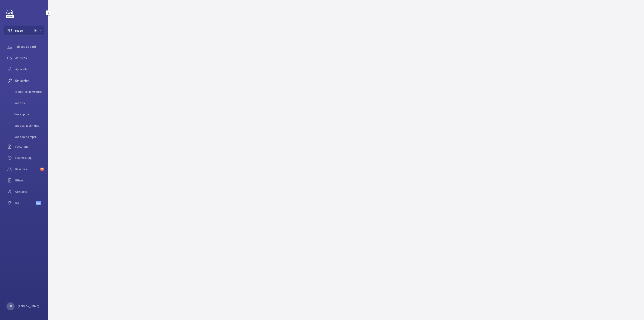 This screenshot has width=644, height=320. I want to click on span: Activités, so click(30, 58).